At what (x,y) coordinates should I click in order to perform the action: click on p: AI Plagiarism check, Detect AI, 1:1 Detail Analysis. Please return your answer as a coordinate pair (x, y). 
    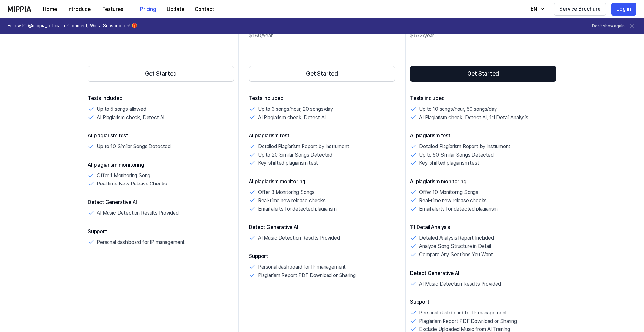
    Looking at the image, I should click on (474, 117).